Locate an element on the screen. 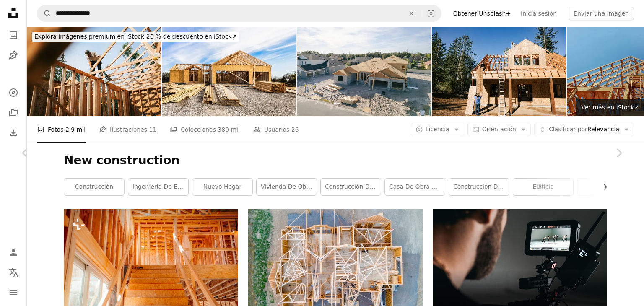  a: Explorar is located at coordinates (14, 93).